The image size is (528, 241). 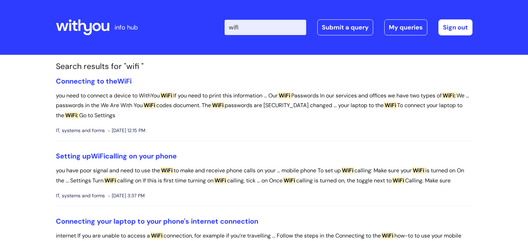 What do you see at coordinates (126, 27) in the screenshot?
I see `p: info hub` at bounding box center [126, 27].